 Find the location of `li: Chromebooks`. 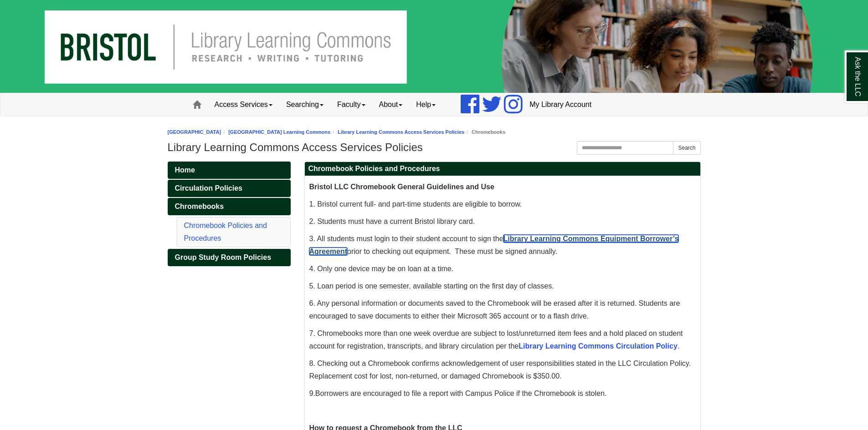

li: Chromebooks is located at coordinates (484, 132).